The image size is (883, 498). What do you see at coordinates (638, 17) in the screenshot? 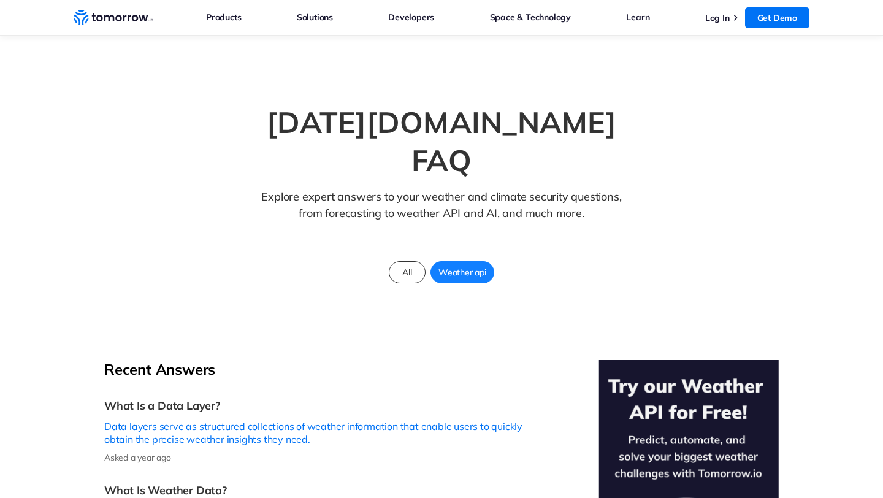
I see `a: Learn` at bounding box center [638, 17].